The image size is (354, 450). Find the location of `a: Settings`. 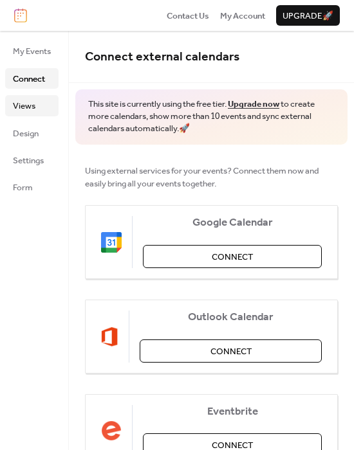

a: Settings is located at coordinates (32, 160).